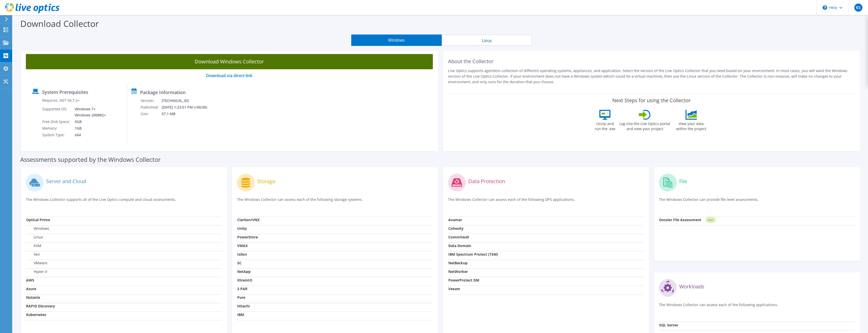 The image size is (868, 333). I want to click on strong: Hitachi, so click(243, 305).